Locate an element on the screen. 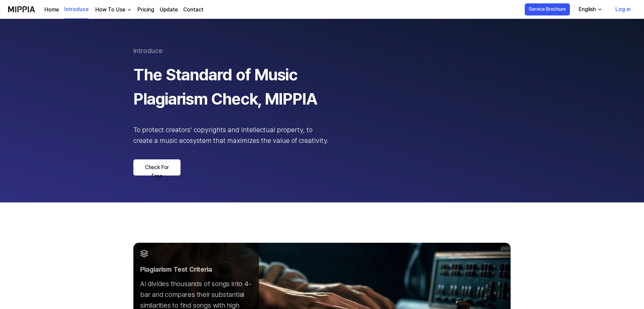 This screenshot has width=644, height=309. a: Service Brochure is located at coordinates (548, 9).